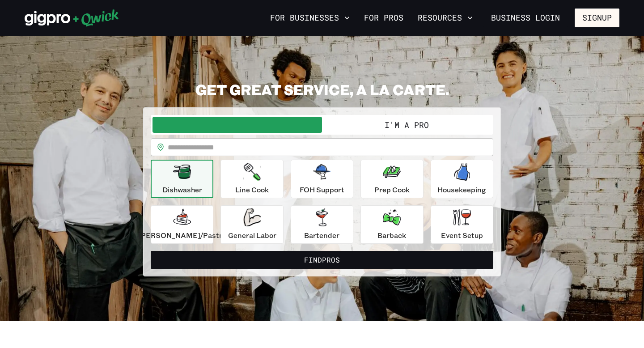 The width and height of the screenshot is (644, 348). I want to click on p: Event Setup, so click(462, 235).